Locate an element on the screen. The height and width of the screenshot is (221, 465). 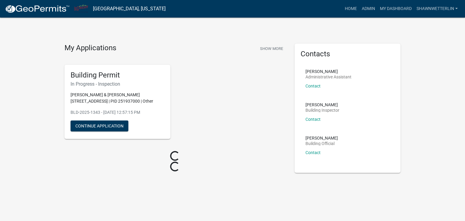
h6: In Progress - Inspection is located at coordinates (117, 84).